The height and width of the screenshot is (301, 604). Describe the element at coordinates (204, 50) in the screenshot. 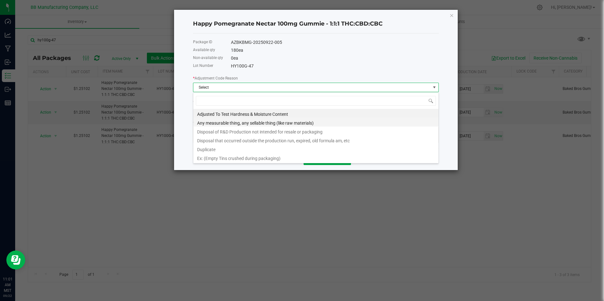

I see `label: Available qty` at that location.